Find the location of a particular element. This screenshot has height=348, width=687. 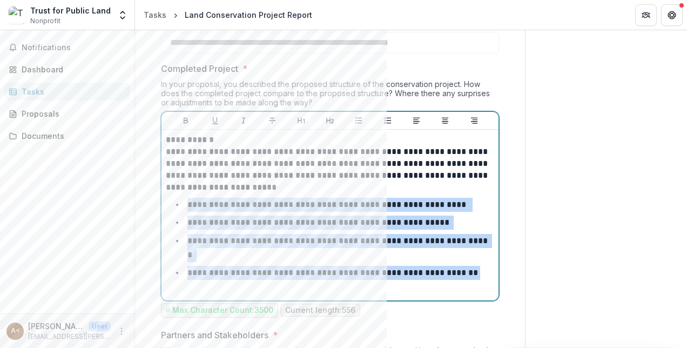

span: Nonprofit is located at coordinates (45, 21).